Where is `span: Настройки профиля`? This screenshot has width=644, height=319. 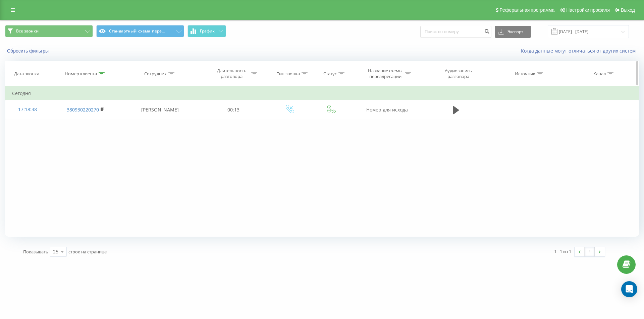 span: Настройки профиля is located at coordinates (588, 10).